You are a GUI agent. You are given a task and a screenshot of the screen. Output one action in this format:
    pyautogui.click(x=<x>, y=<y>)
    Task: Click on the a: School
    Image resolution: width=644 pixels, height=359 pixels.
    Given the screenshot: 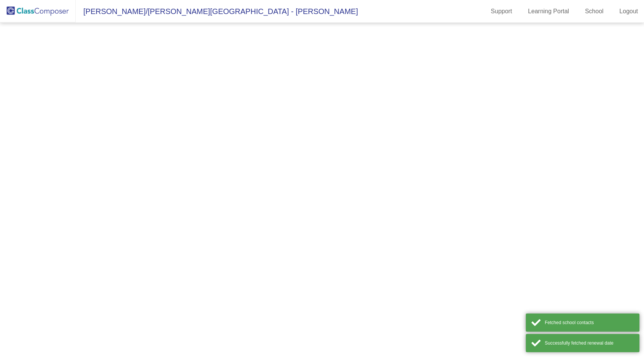 What is the action you would take?
    pyautogui.click(x=594, y=12)
    